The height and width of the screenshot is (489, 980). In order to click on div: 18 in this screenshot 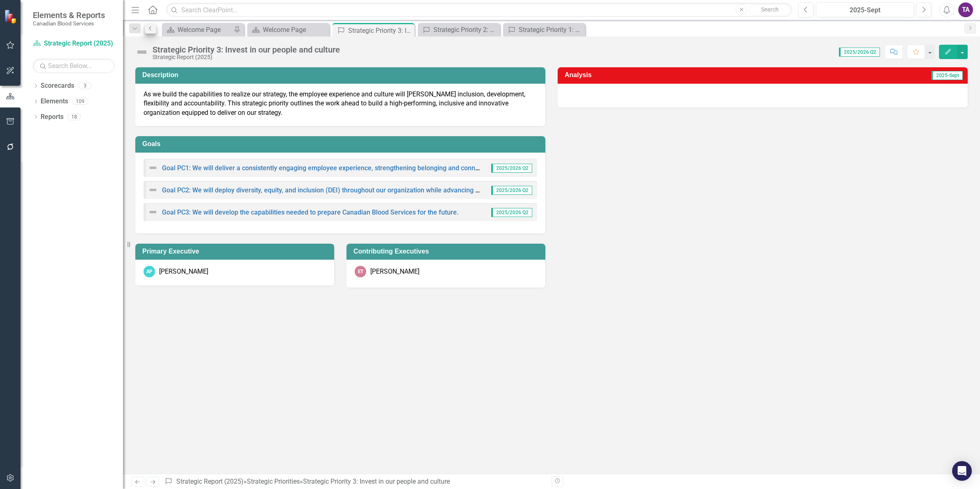, I will do `click(74, 117)`.